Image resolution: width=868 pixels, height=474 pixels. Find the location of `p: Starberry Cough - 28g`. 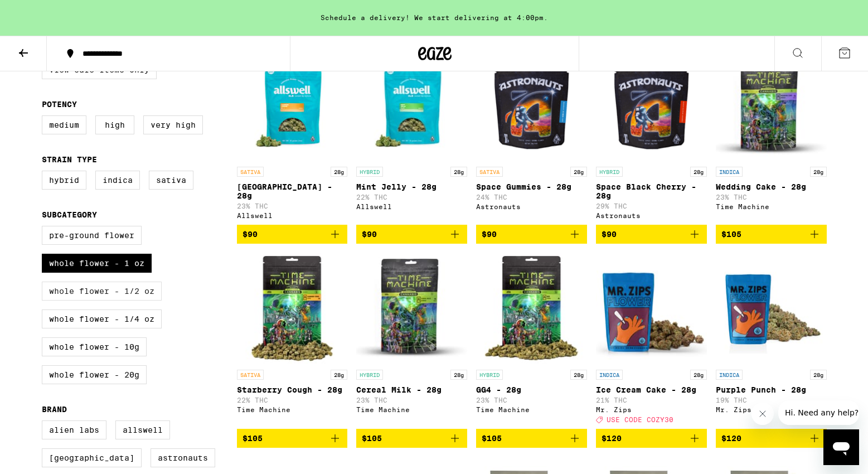

p: Starberry Cough - 28g is located at coordinates (292, 390).